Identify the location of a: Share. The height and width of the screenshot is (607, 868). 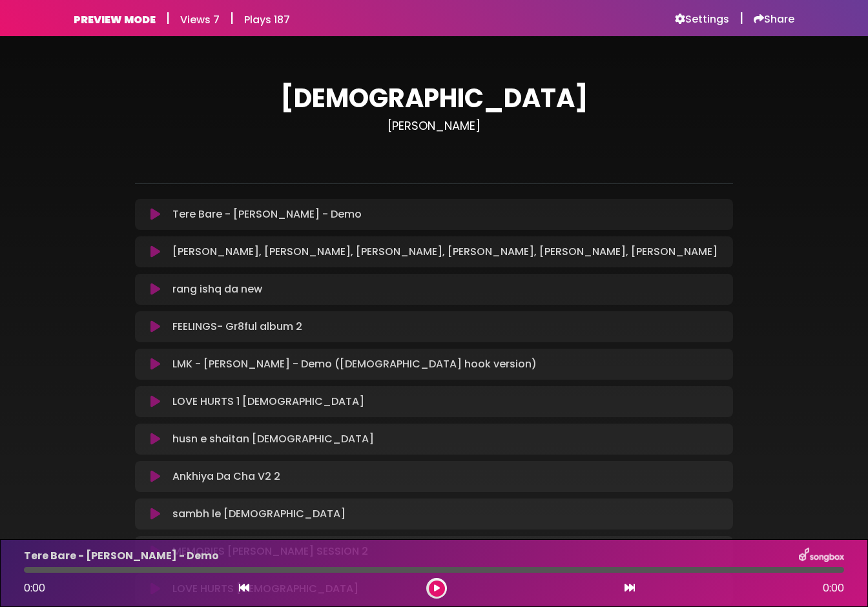
(774, 19).